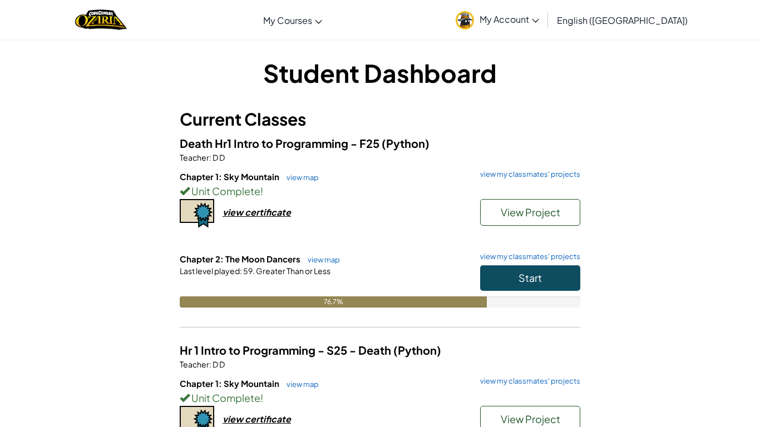 Image resolution: width=760 pixels, height=427 pixels. I want to click on span: Start, so click(530, 277).